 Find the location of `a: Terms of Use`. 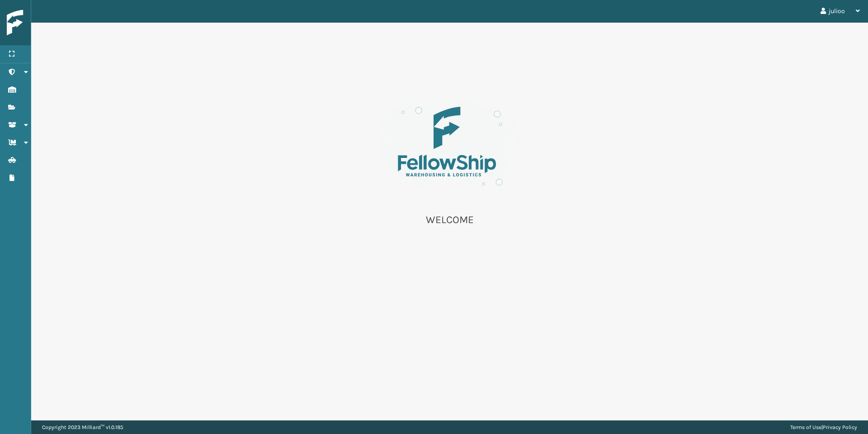

a: Terms of Use is located at coordinates (806, 427).